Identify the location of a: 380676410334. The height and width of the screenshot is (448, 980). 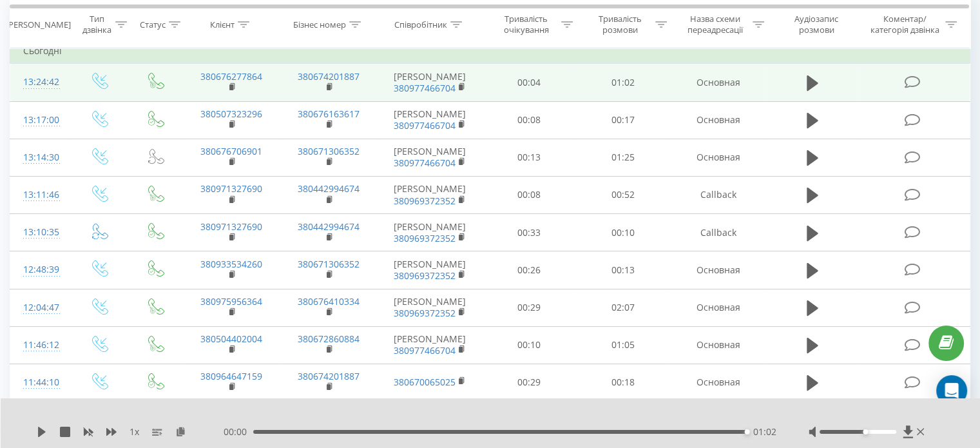
(328, 301).